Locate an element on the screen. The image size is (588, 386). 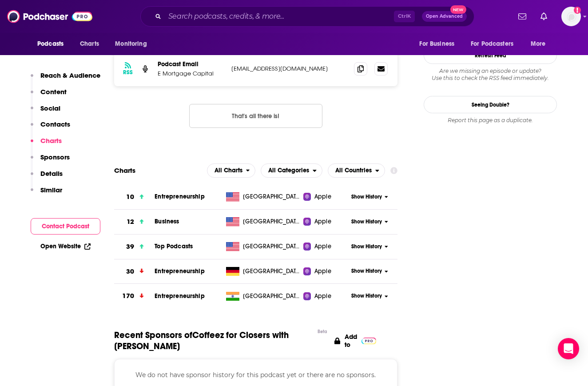
h3: 39 is located at coordinates (130, 247).